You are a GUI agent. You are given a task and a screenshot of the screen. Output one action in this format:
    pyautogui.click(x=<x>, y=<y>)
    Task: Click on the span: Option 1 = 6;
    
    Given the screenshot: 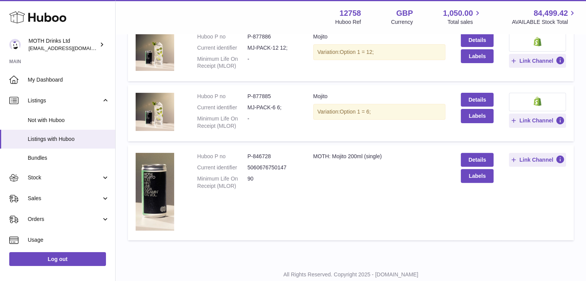 What is the action you would take?
    pyautogui.click(x=355, y=112)
    